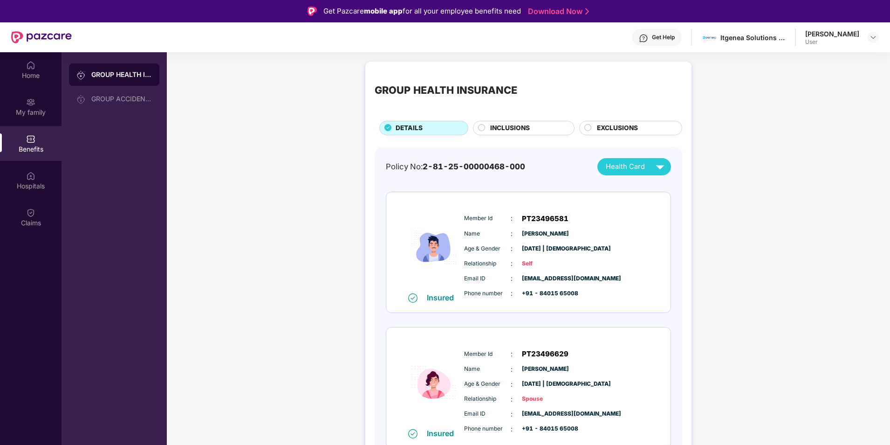 The image size is (890, 445). I want to click on div: Itgenea Solutions Private Limited, so click(753, 37).